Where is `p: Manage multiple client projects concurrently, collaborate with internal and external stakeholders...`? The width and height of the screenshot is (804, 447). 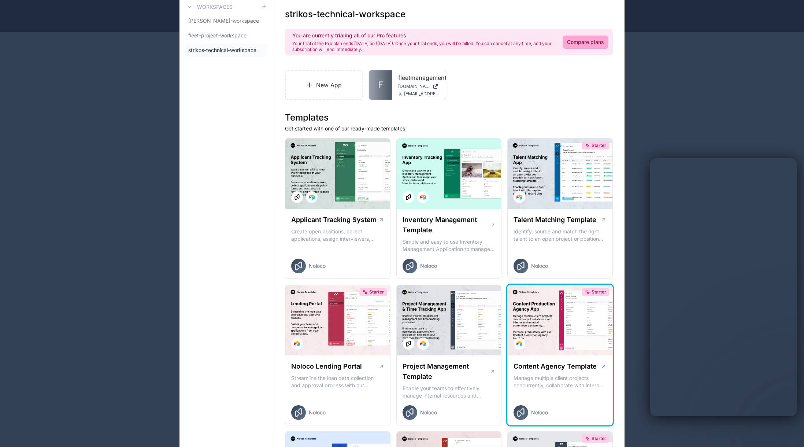 p: Manage multiple client projects concurrently, collaborate with internal and external stakeholders... is located at coordinates (560, 382).